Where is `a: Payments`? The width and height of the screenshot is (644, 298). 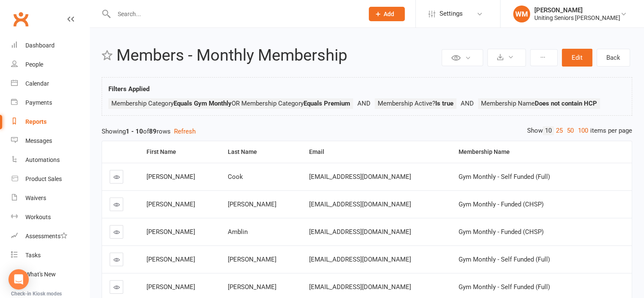 a: Payments is located at coordinates (50, 103).